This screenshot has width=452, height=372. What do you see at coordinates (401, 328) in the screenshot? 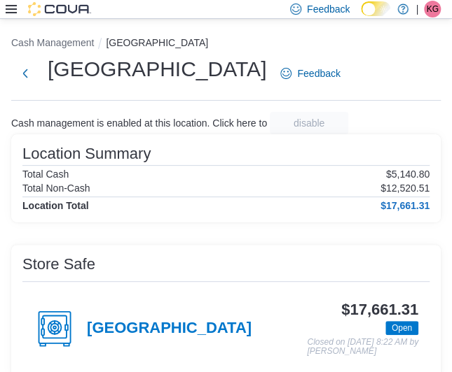
I see `span: Open` at bounding box center [401, 328].